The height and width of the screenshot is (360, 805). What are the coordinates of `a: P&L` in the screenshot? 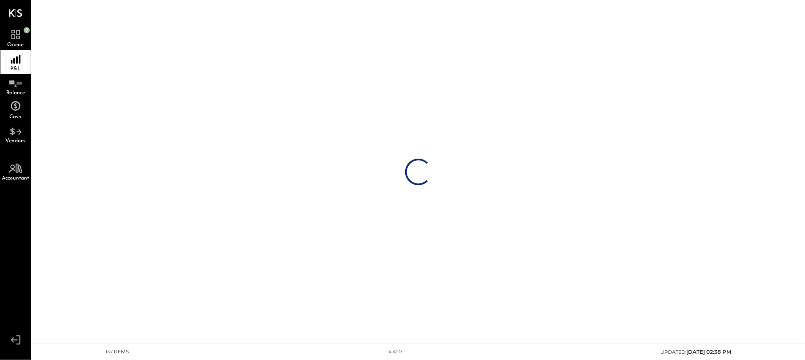 It's located at (16, 62).